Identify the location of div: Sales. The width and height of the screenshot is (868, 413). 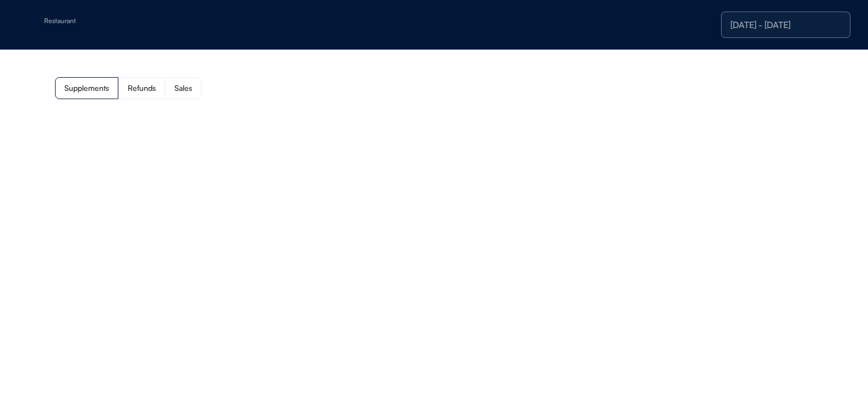
(183, 88).